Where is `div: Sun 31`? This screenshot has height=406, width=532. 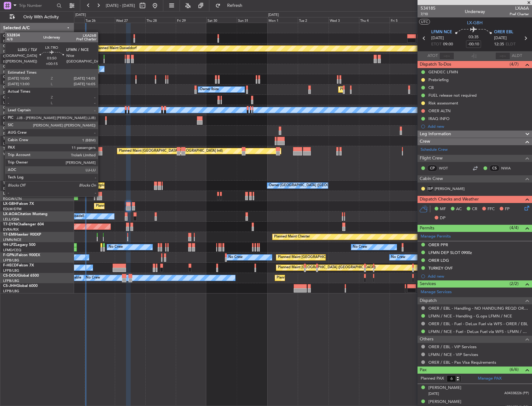 div: Sun 31 is located at coordinates (252, 20).